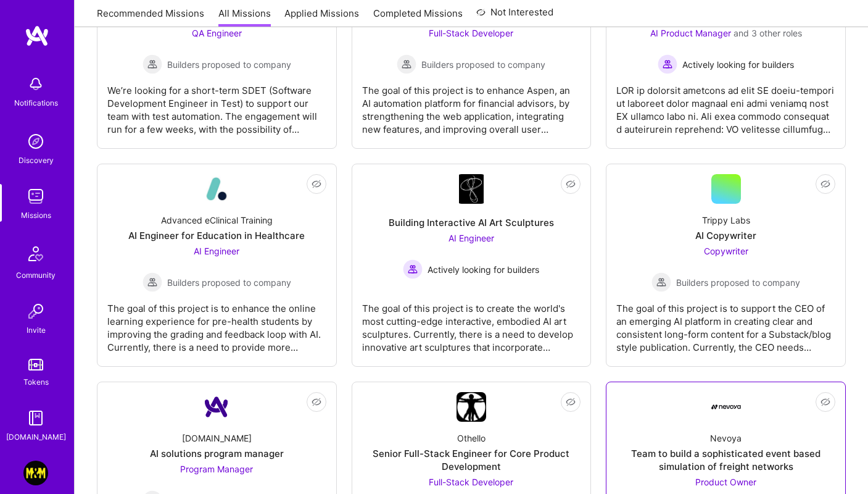 The image size is (868, 494). I want to click on div: Community, so click(36, 274).